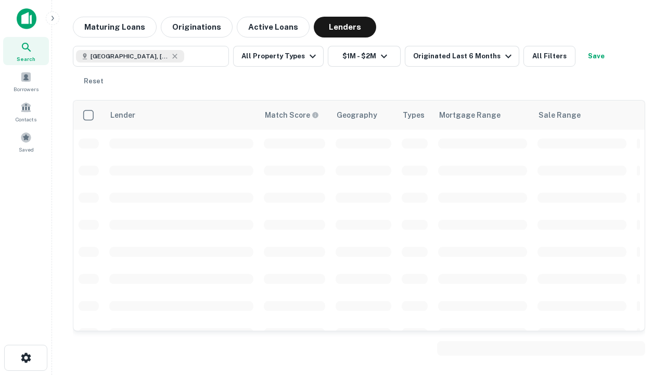  I want to click on button: Active Loans, so click(273, 27).